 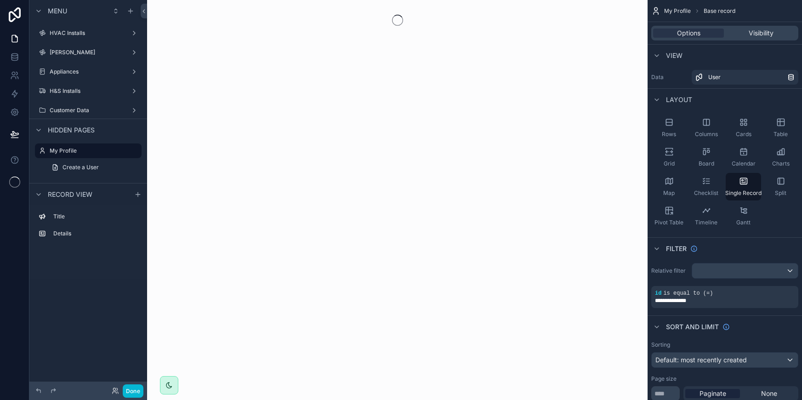 What do you see at coordinates (780, 134) in the screenshot?
I see `span: Table` at bounding box center [780, 134].